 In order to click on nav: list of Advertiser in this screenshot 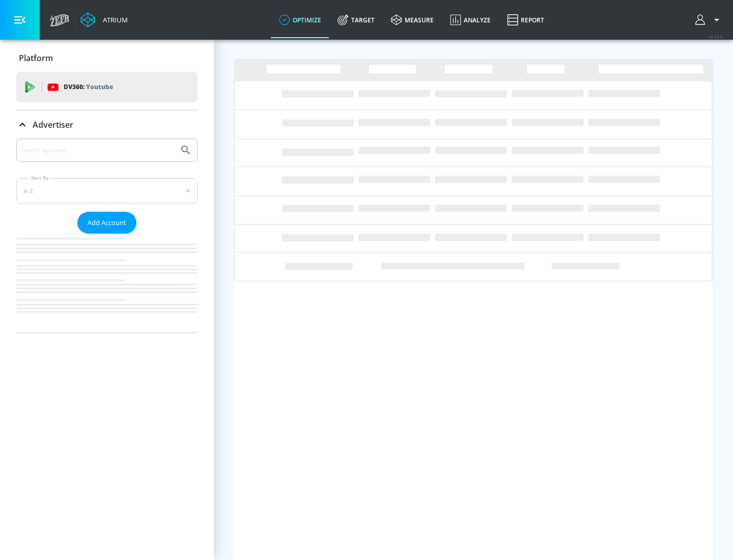, I will do `click(107, 283)`.